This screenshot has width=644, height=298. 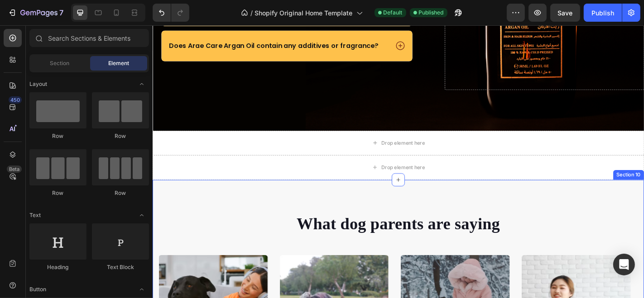 I want to click on input: Search Sections & Elements, so click(x=89, y=38).